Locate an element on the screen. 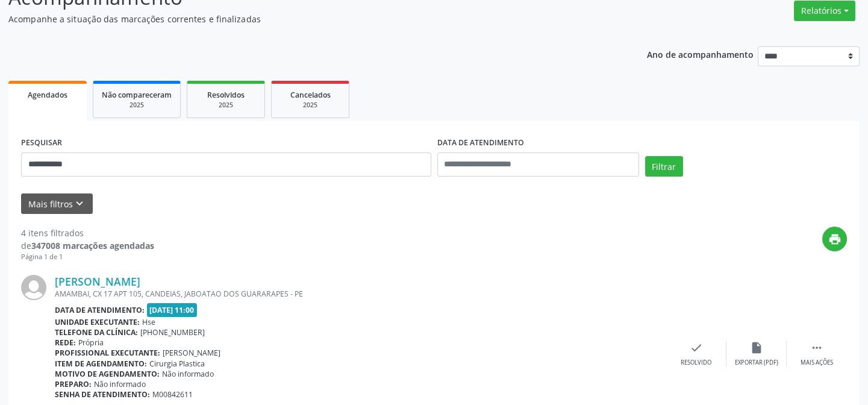 The width and height of the screenshot is (868, 405). span: M00842611 is located at coordinates (172, 394).